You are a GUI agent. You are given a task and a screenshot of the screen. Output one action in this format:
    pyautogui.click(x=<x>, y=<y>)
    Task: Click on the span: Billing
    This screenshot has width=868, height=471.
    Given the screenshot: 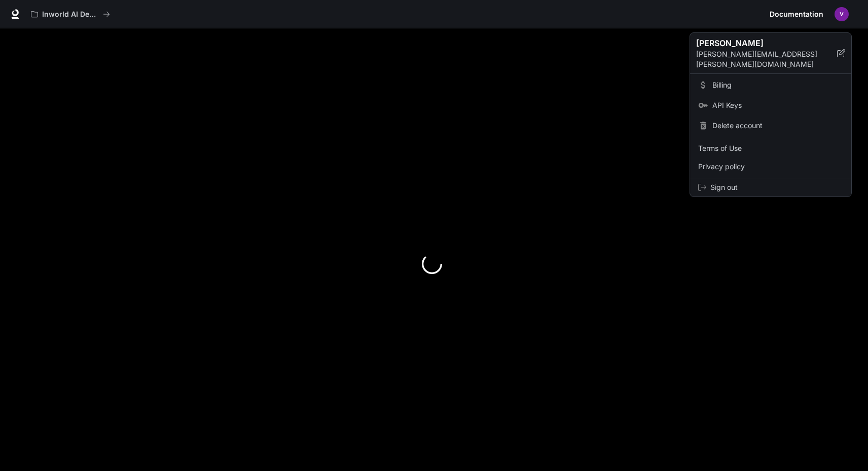 What is the action you would take?
    pyautogui.click(x=778, y=85)
    